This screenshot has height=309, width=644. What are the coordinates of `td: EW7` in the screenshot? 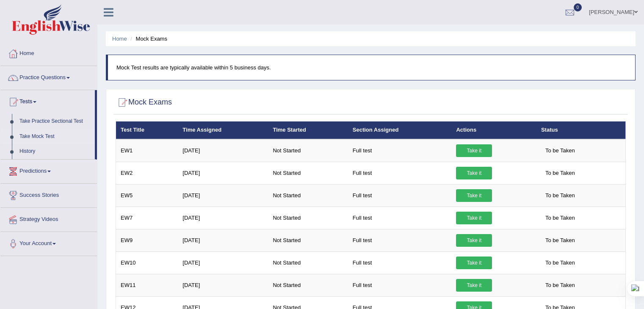 It's located at (147, 218).